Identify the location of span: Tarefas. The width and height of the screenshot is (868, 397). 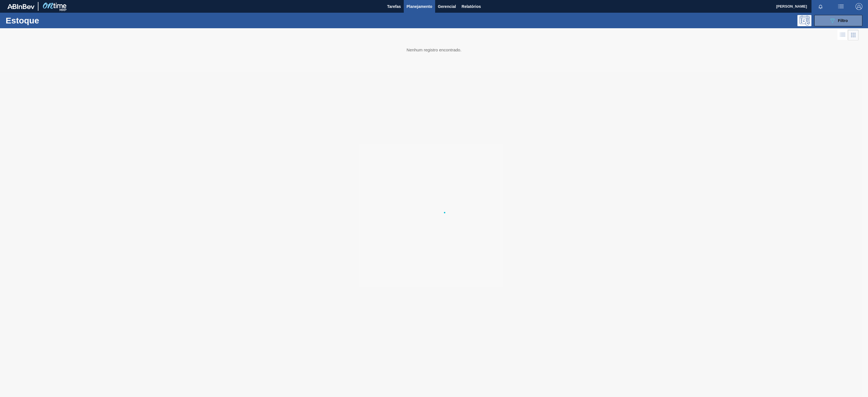
(394, 7).